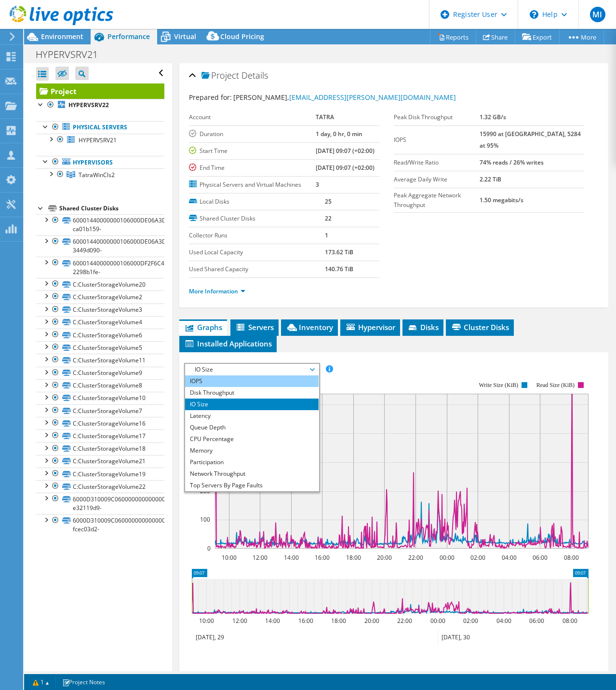 The width and height of the screenshot is (616, 690). What do you see at coordinates (100, 503) in the screenshot?
I see `a: 6000D310009C060000000000000001CE-e32119d9-` at bounding box center [100, 503].